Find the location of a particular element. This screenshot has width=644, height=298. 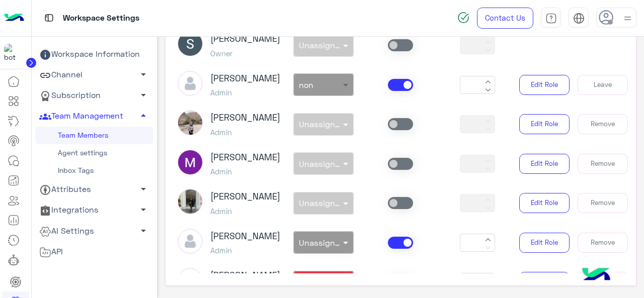

a: tab is located at coordinates (551, 18).